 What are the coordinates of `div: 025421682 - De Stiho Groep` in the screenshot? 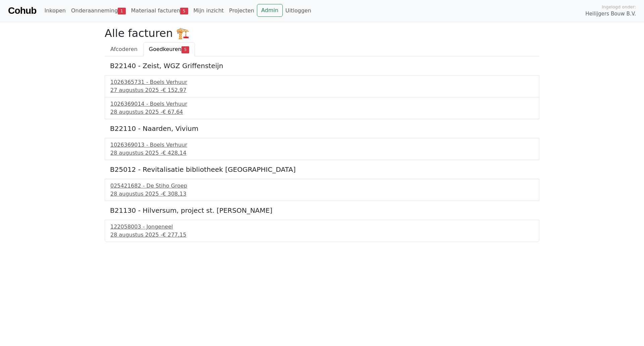 It's located at (322, 186).